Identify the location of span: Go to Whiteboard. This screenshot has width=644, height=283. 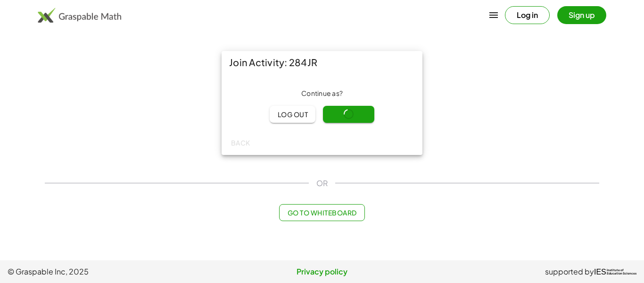
(321, 213).